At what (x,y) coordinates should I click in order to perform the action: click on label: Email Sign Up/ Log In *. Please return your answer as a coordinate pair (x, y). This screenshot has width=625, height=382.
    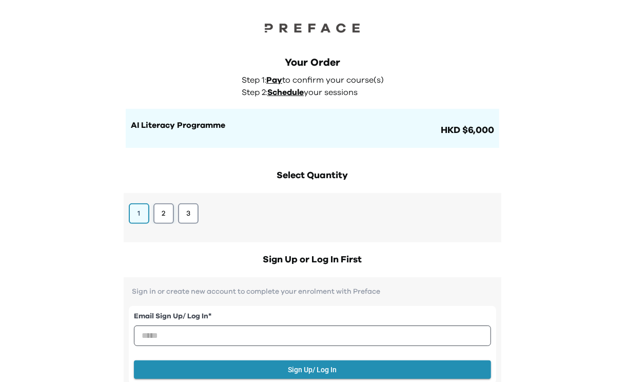
    Looking at the image, I should click on (312, 316).